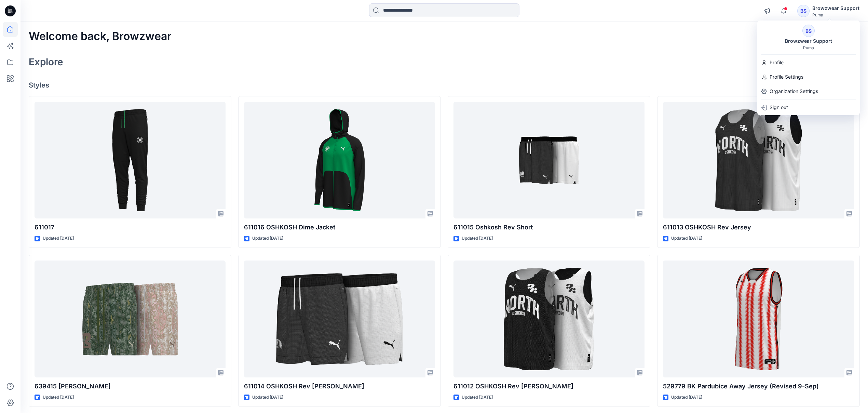 The image size is (868, 413). I want to click on h4: Styles, so click(444, 85).